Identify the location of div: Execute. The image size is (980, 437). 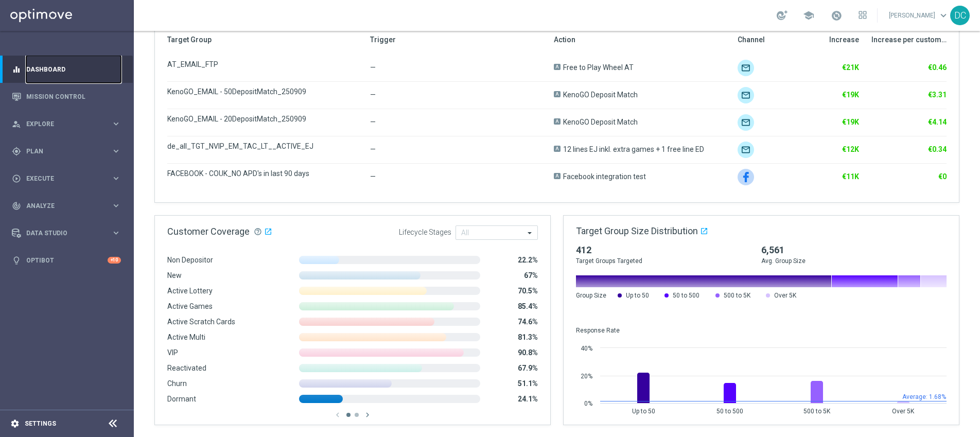
(61, 178).